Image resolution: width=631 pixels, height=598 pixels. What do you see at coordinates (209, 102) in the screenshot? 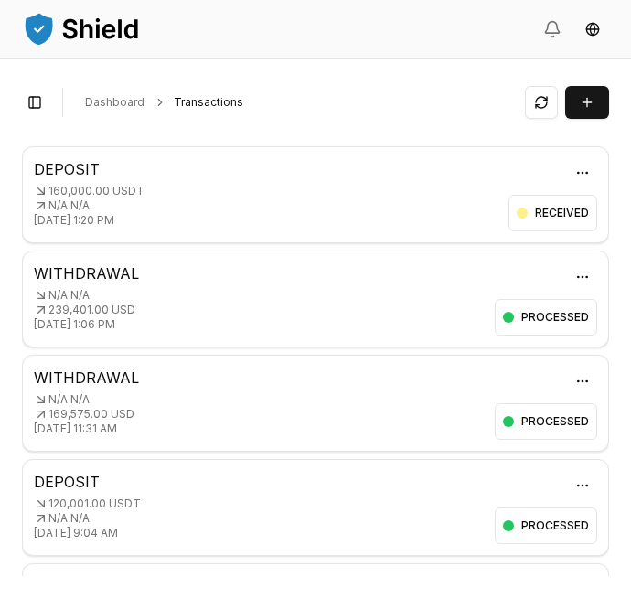
I see `a: Transactions` at bounding box center [209, 102].